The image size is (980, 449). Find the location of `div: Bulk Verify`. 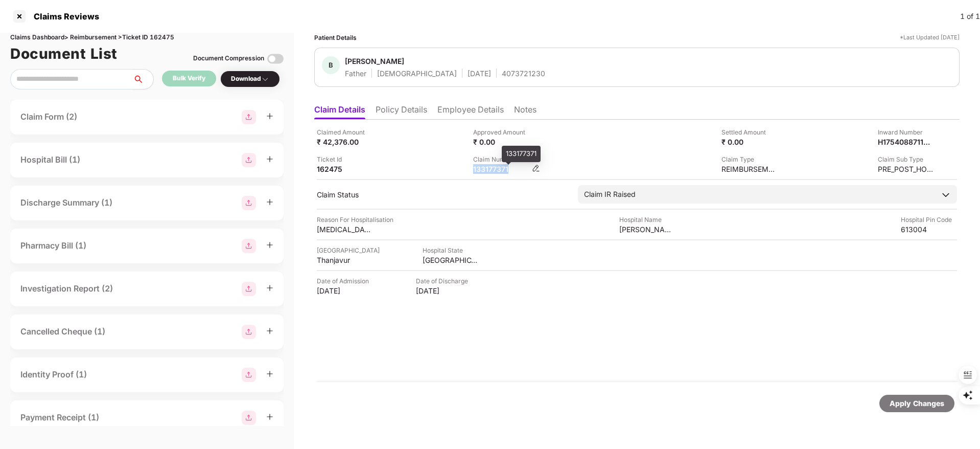

div: Bulk Verify is located at coordinates (189, 78).